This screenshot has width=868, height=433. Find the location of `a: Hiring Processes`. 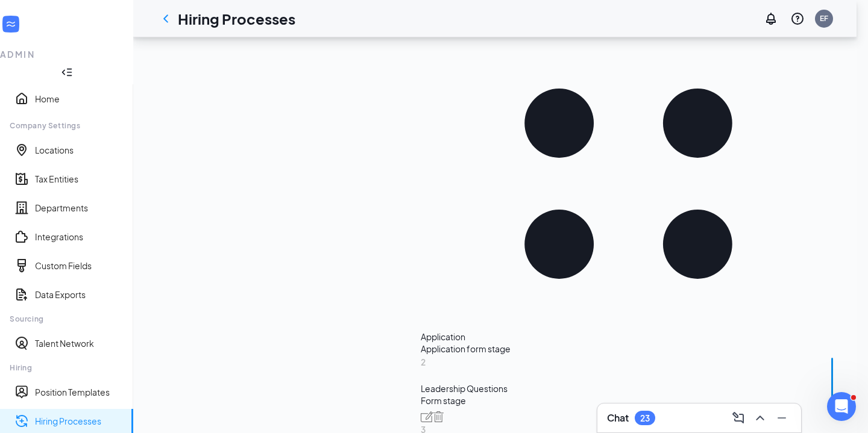

a: Hiring Processes is located at coordinates (79, 421).